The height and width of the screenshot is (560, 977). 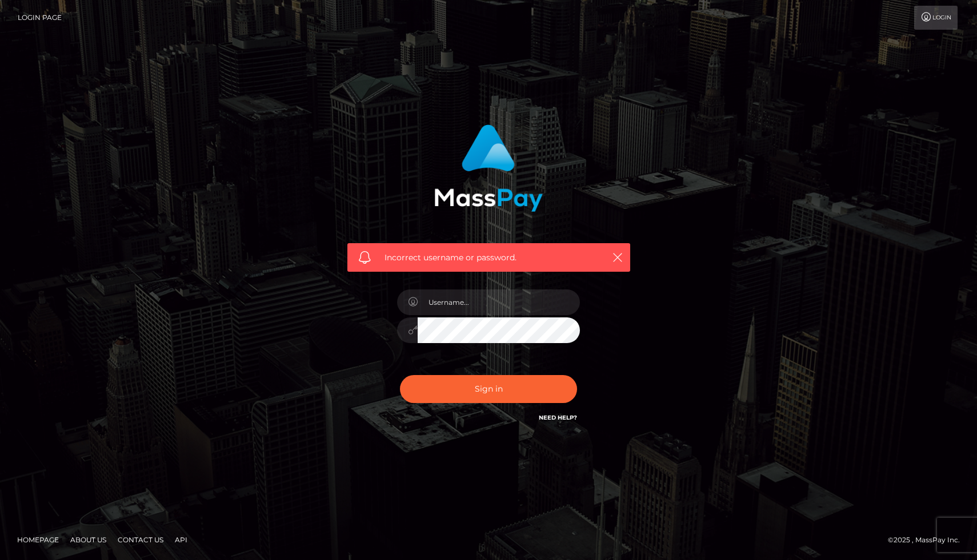 What do you see at coordinates (181, 540) in the screenshot?
I see `a: API` at bounding box center [181, 540].